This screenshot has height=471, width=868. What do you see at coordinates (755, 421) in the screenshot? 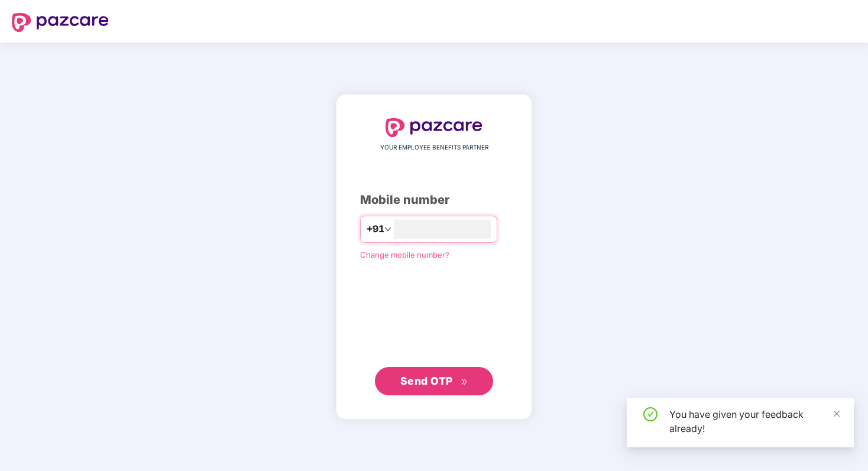
I see `div: You have given your feedback already!` at bounding box center [755, 421].